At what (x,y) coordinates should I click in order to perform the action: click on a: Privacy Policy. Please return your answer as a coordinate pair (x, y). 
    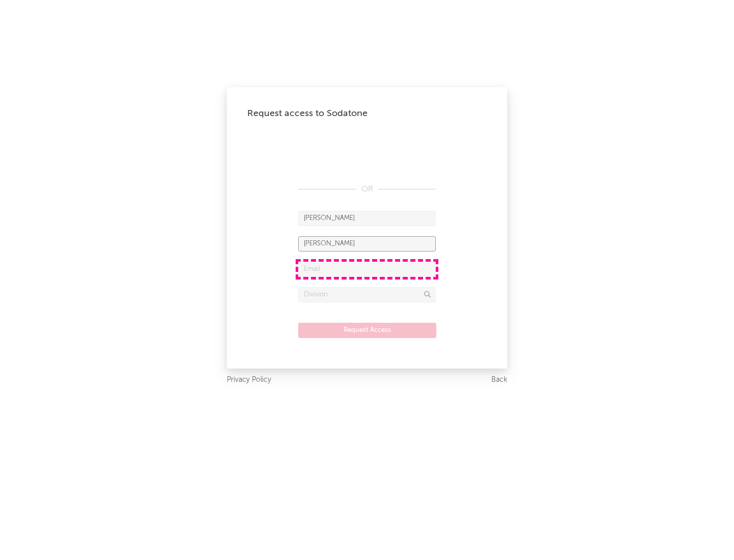
    Looking at the image, I should click on (249, 380).